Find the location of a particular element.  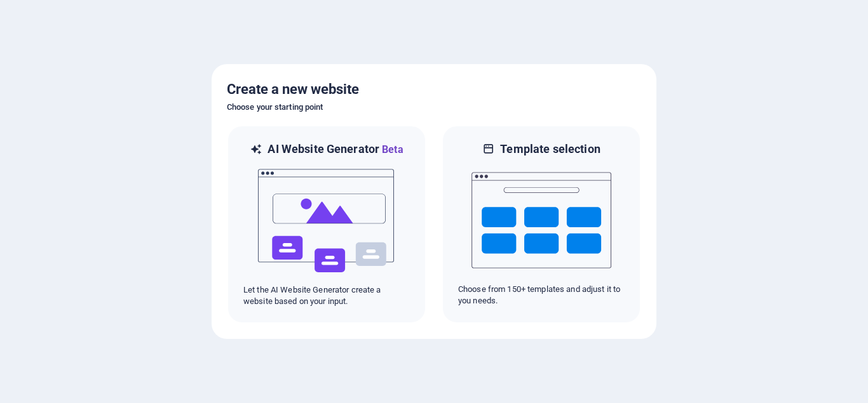

span: Beta is located at coordinates (392, 149).